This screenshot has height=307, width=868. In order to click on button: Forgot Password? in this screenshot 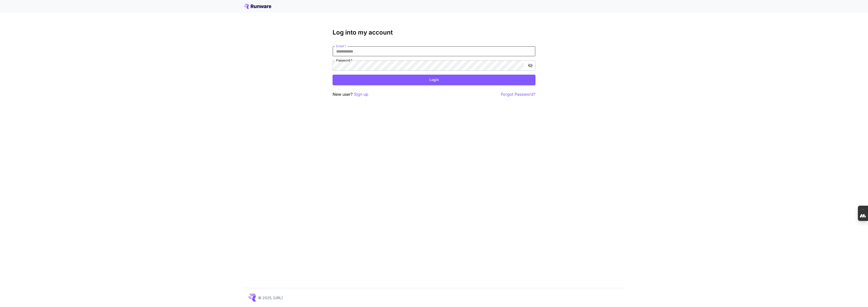, I will do `click(518, 94)`.